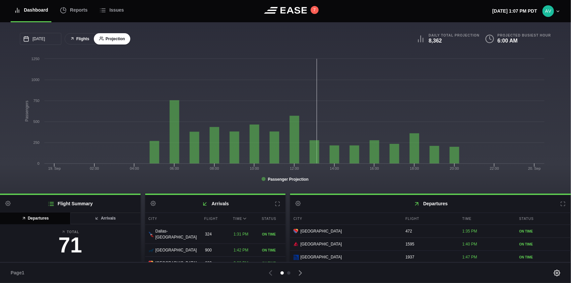 The image size is (571, 283). Describe the element at coordinates (241, 263) in the screenshot. I see `span: 2:23 PM` at that location.